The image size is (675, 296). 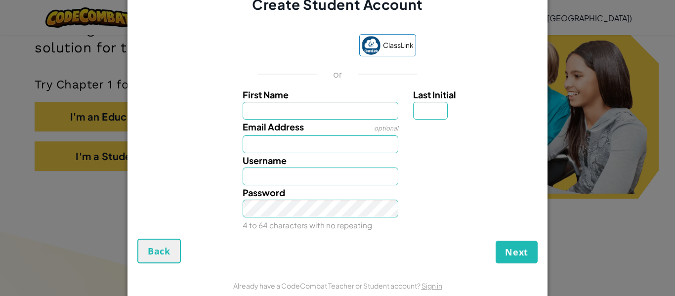 I want to click on span: Last Initial, so click(x=434, y=94).